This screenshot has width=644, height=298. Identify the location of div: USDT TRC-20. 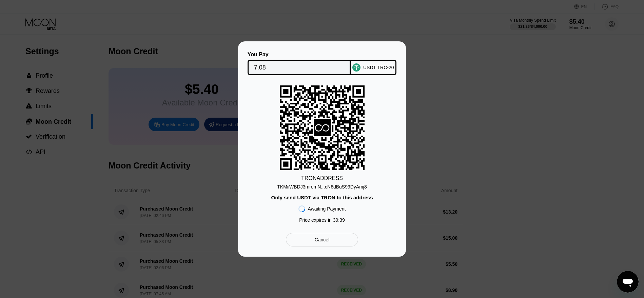
(378, 68).